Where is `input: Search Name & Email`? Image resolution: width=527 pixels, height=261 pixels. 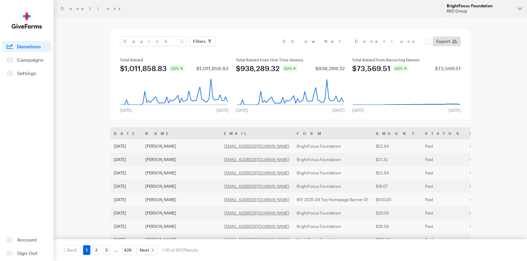
input: Search Name & Email is located at coordinates (153, 41).